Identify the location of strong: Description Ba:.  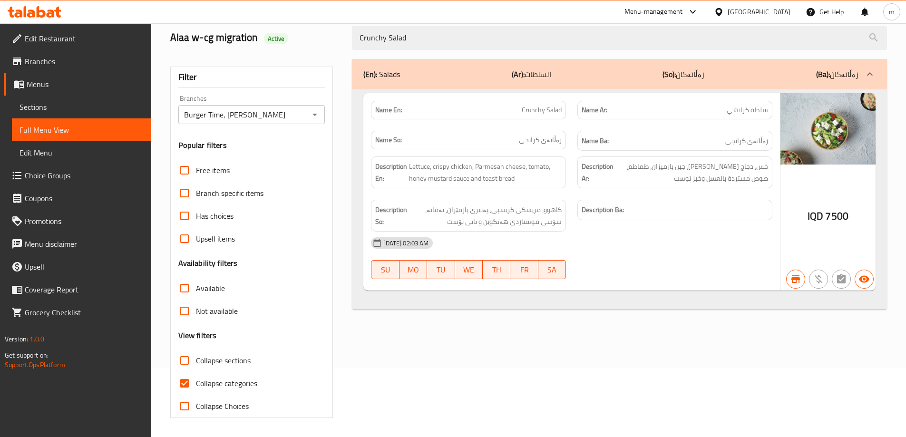
(602, 210).